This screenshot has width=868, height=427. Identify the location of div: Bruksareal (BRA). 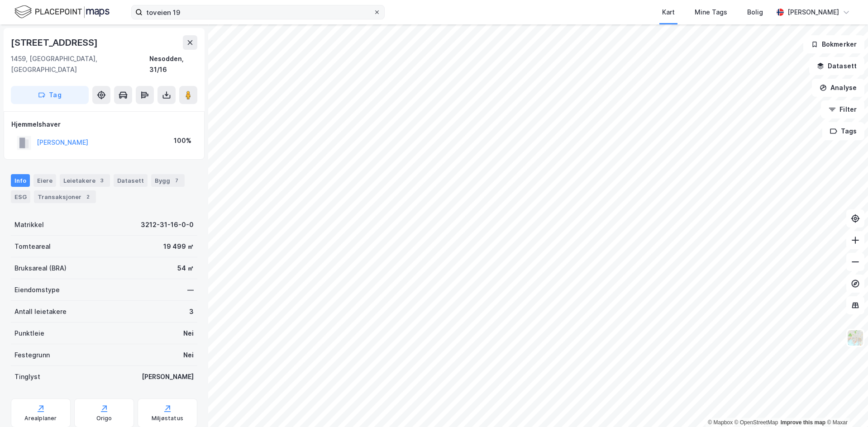
(41, 268).